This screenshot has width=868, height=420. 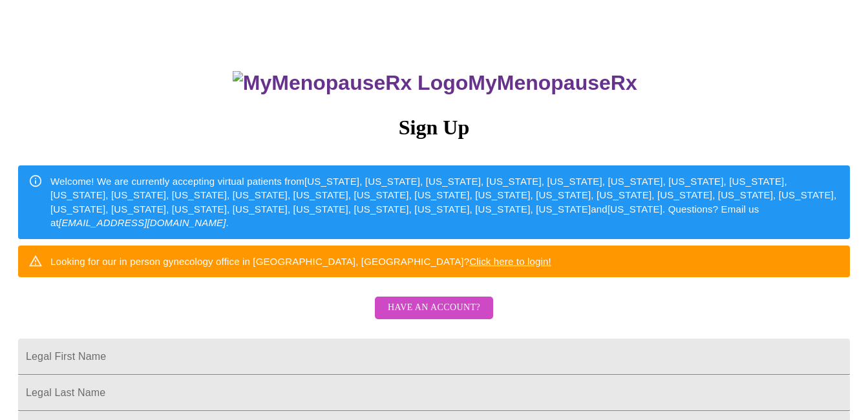 I want to click on h3: Sign Up, so click(x=434, y=128).